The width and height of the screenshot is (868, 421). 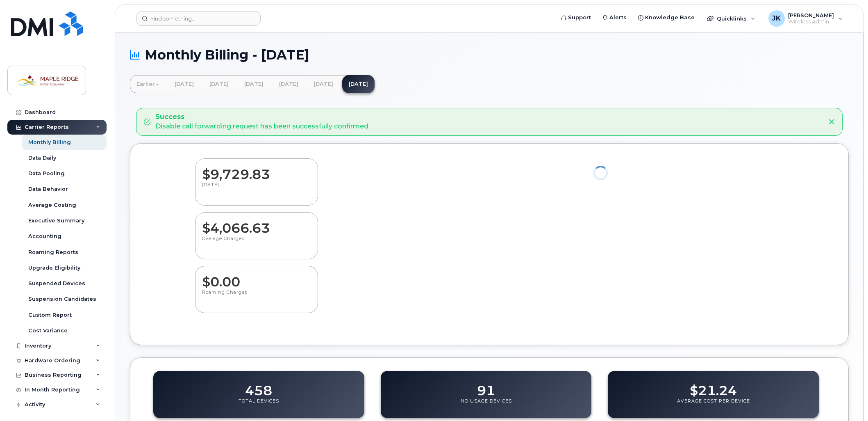 What do you see at coordinates (259, 405) in the screenshot?
I see `p: Total Devices` at bounding box center [259, 405].